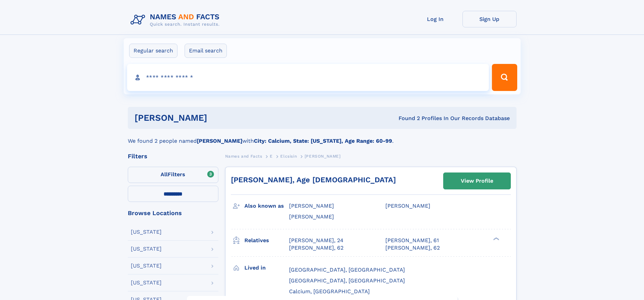 The height and width of the screenshot is (300, 644). Describe the element at coordinates (489, 19) in the screenshot. I see `a: Sign Up` at that location.